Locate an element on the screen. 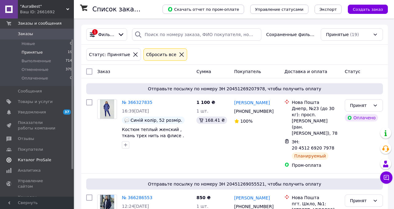 This screenshot has width=394, height=209. div: Планируемый is located at coordinates (310, 156).